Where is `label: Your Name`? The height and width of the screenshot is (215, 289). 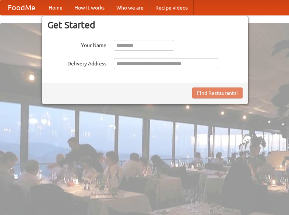 label: Your Name is located at coordinates (77, 44).